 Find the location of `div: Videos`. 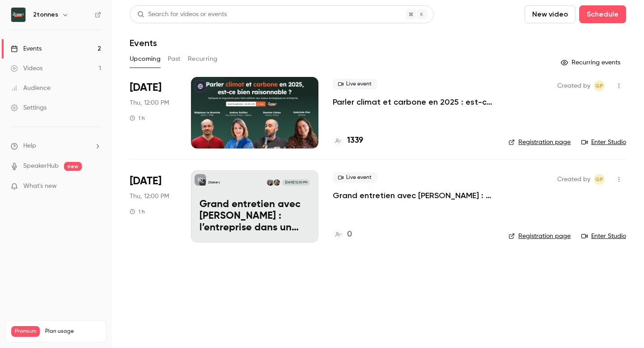

div: Videos is located at coordinates (26, 69).